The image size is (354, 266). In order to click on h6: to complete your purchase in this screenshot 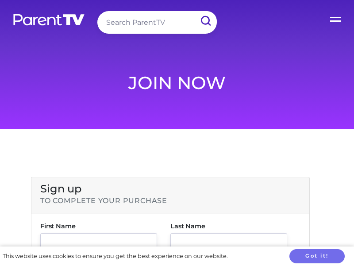, I will do `click(170, 200)`.